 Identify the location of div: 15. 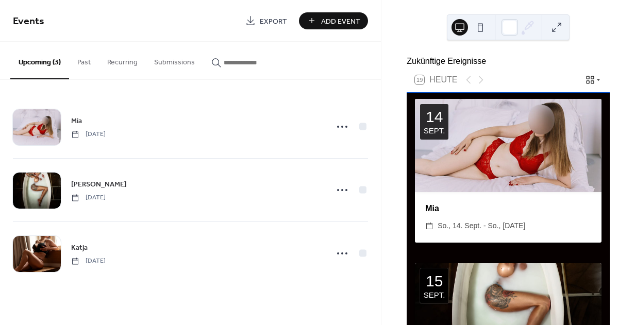
(434, 281).